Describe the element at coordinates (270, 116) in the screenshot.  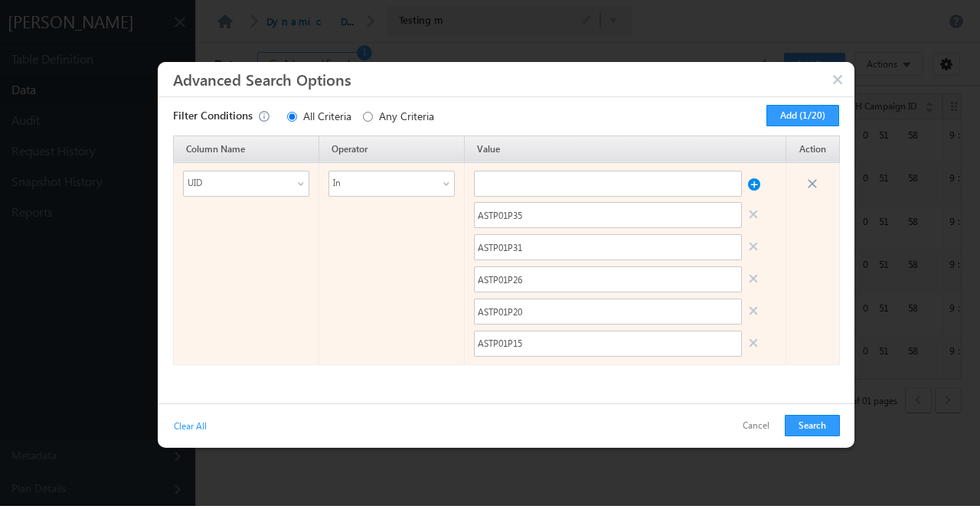
I see `div: Maximum allowed filter conditions per table are 20` at that location.